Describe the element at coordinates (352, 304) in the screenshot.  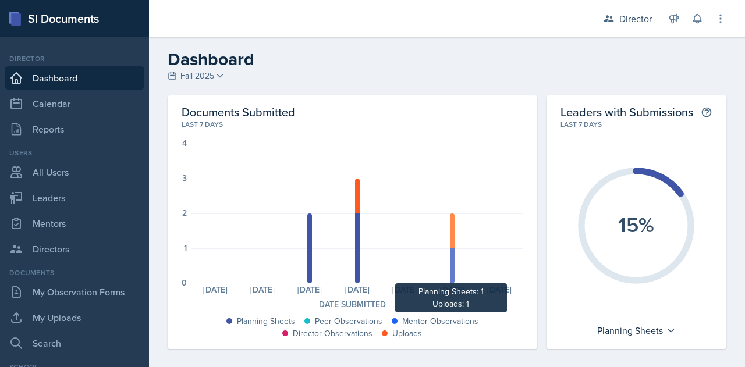
I see `div: Date Submitted` at that location.